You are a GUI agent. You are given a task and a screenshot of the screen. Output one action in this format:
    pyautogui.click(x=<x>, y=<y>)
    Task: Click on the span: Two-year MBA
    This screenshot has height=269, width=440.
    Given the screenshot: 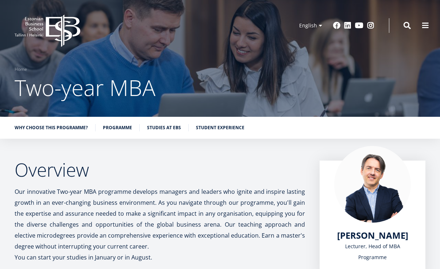 What is the action you would take?
    pyautogui.click(x=85, y=88)
    